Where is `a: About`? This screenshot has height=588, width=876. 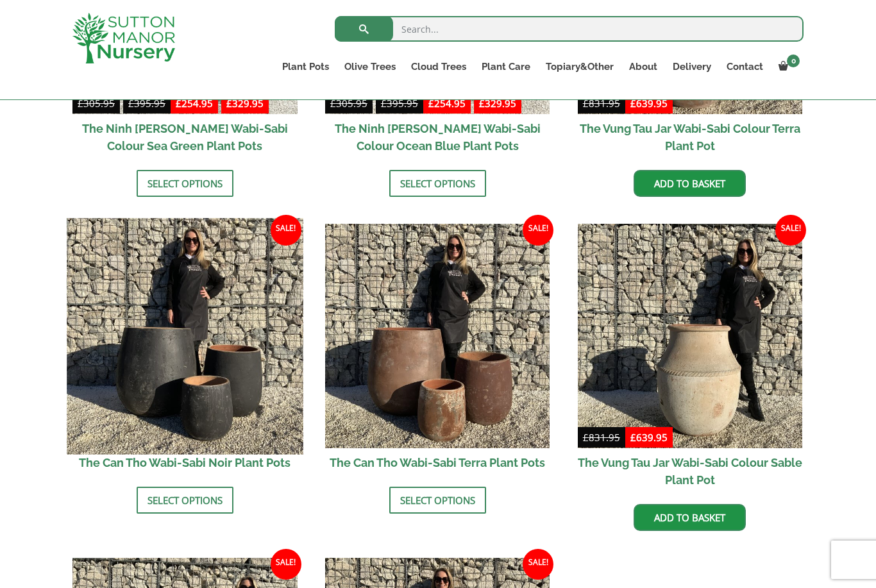
a: About is located at coordinates (643, 66).